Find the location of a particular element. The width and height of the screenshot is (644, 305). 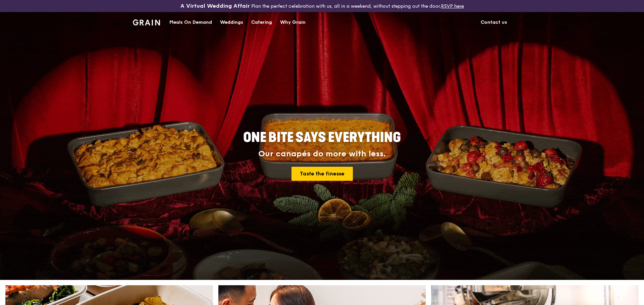

a: RSVP here is located at coordinates (452, 6).